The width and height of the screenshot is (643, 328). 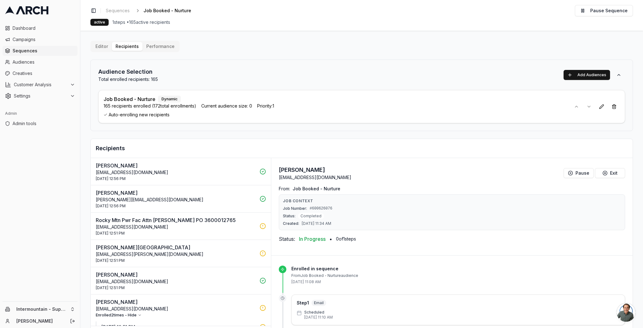 What do you see at coordinates (604, 11) in the screenshot?
I see `button: Pause Sequence` at bounding box center [604, 11].